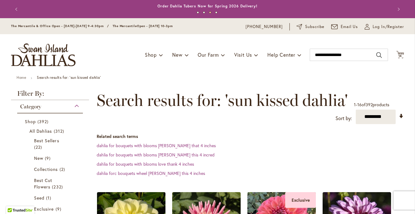 Image resolution: width=415 pixels, height=214 pixels. I want to click on span: 312, so click(60, 131).